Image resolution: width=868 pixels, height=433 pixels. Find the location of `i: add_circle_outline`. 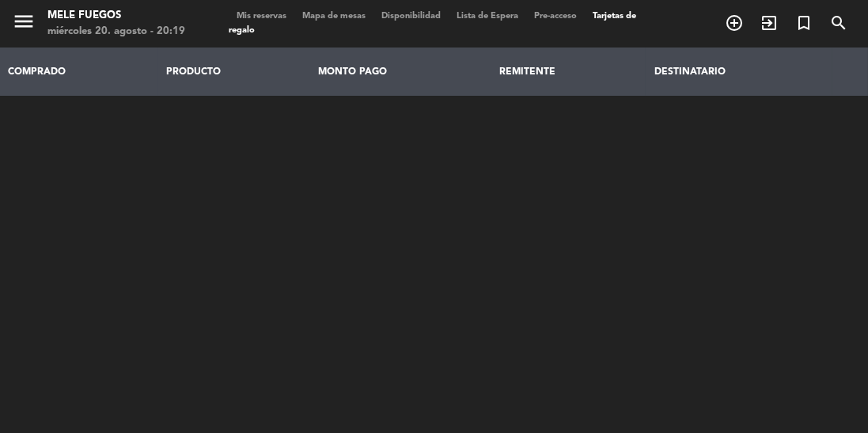

i: add_circle_outline is located at coordinates (733, 23).